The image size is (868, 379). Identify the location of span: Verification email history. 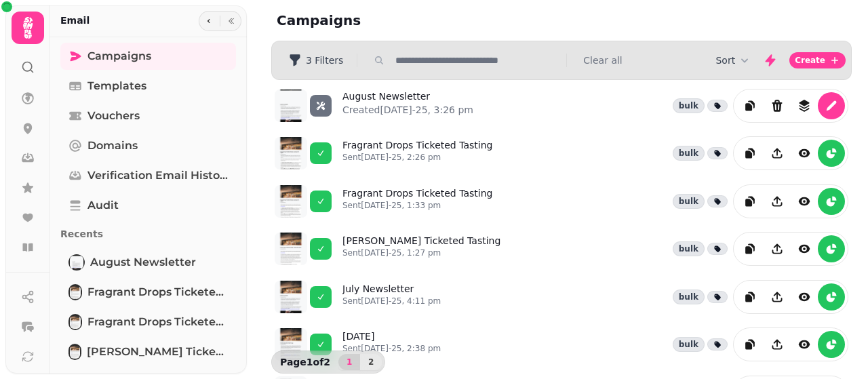
(157, 176).